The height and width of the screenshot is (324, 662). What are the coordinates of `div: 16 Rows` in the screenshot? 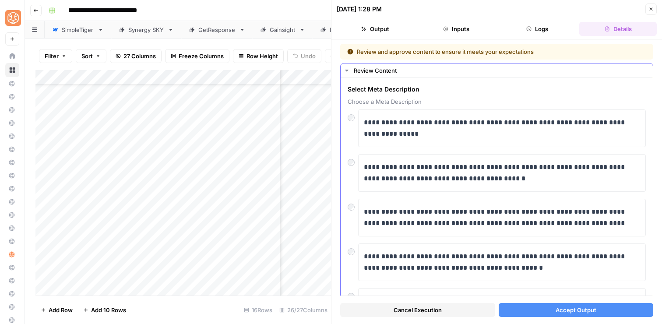 It's located at (258, 310).